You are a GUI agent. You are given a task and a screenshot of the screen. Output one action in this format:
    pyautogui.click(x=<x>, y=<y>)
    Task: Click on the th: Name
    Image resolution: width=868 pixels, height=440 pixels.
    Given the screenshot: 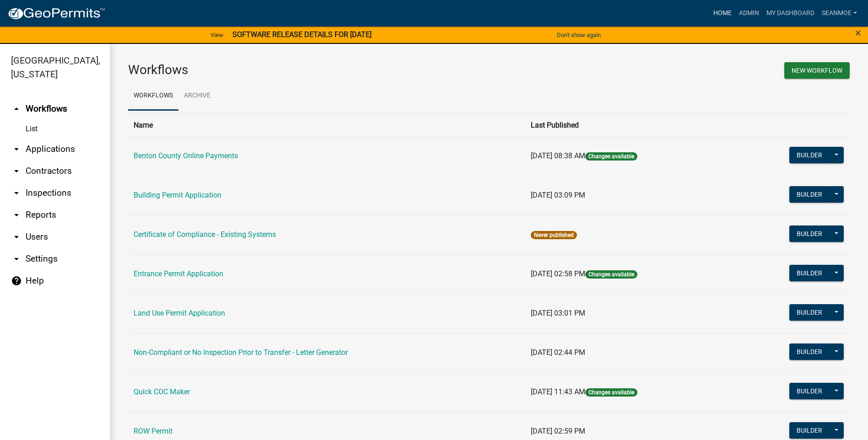 What is the action you would take?
    pyautogui.click(x=327, y=125)
    